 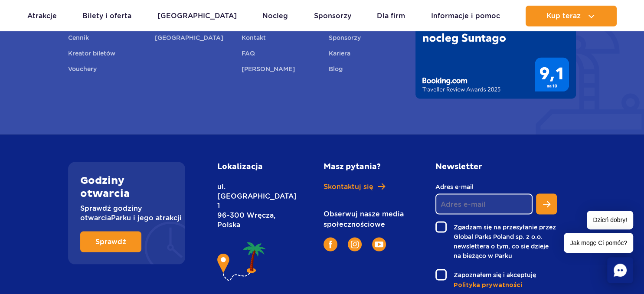 I want to click on label: Adres e-mail, so click(x=484, y=187).